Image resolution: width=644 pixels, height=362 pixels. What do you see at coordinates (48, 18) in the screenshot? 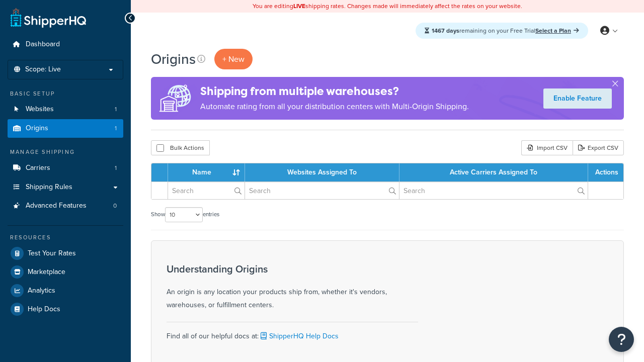
I see `a: ShipperHQ Home` at bounding box center [48, 18].